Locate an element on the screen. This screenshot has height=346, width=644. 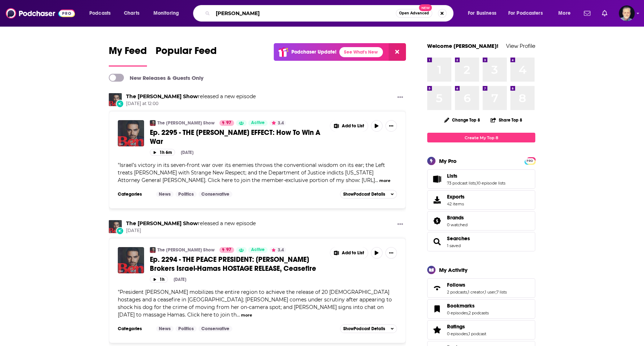
a: 7 lists is located at coordinates (501, 292).